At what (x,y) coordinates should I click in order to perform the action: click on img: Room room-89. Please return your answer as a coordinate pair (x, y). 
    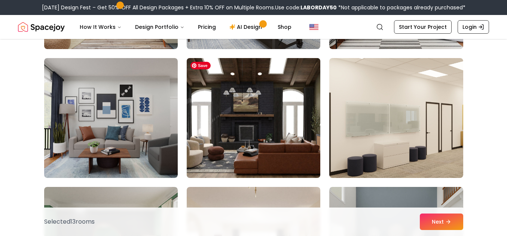
    Looking at the image, I should click on (253, 118).